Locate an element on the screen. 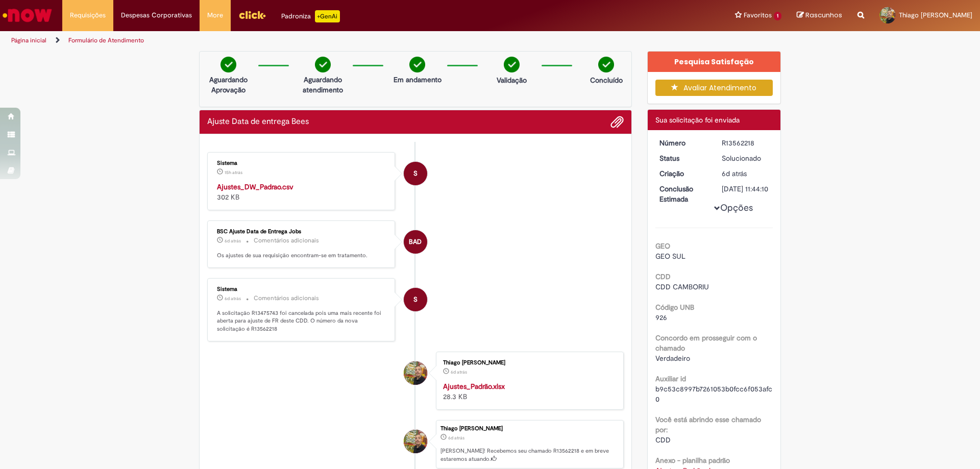 Image resolution: width=980 pixels, height=469 pixels. dt: Criação is located at coordinates (683, 174).